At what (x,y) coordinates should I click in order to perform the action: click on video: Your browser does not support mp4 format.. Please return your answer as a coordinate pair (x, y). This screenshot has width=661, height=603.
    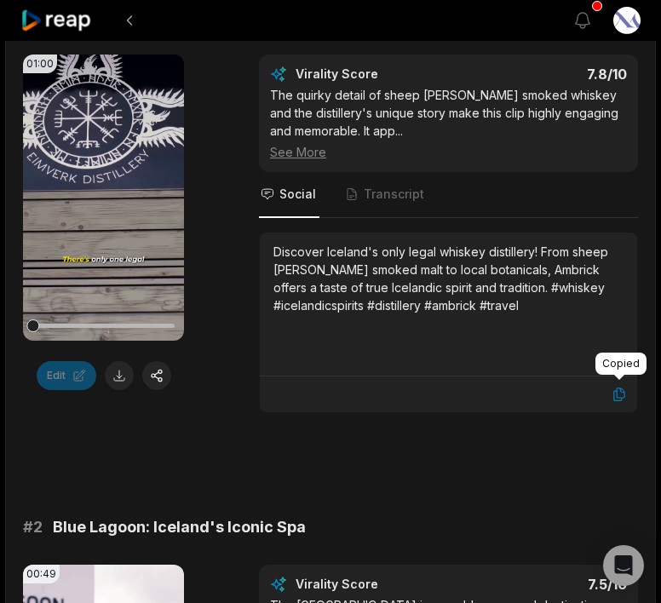
    Looking at the image, I should click on (103, 198).